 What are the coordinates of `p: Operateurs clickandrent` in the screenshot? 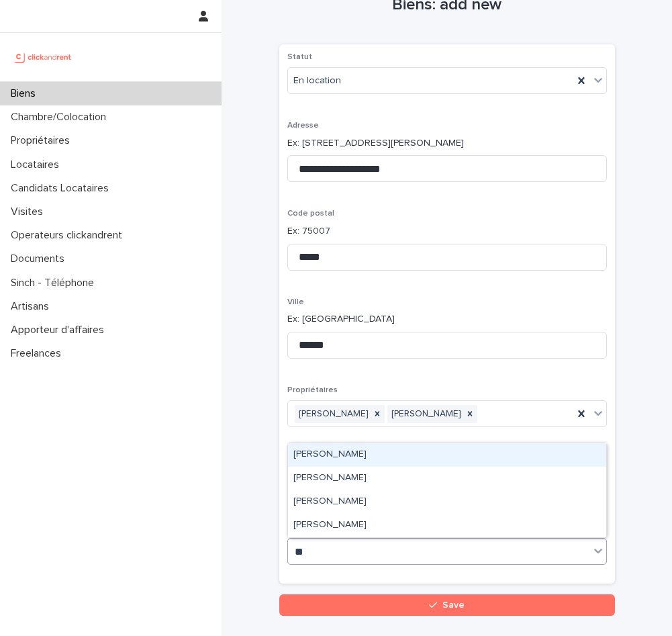 It's located at (69, 235).